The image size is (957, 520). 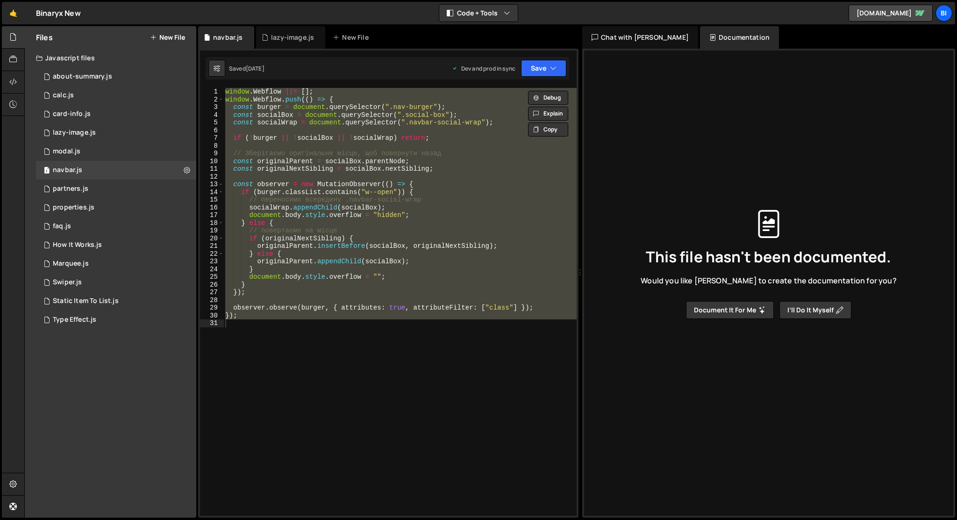 What do you see at coordinates (71, 264) in the screenshot?
I see `div: Marquee.js` at bounding box center [71, 264].